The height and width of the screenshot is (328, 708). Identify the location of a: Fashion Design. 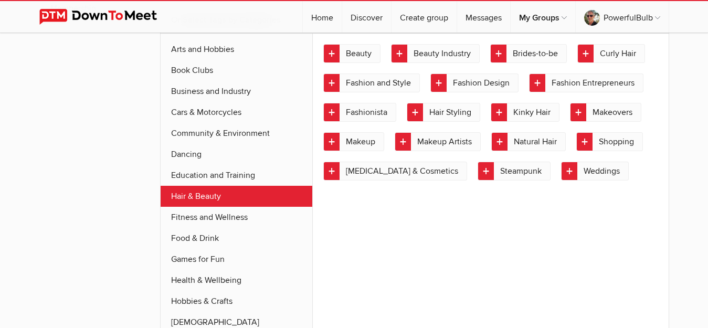
(474, 83).